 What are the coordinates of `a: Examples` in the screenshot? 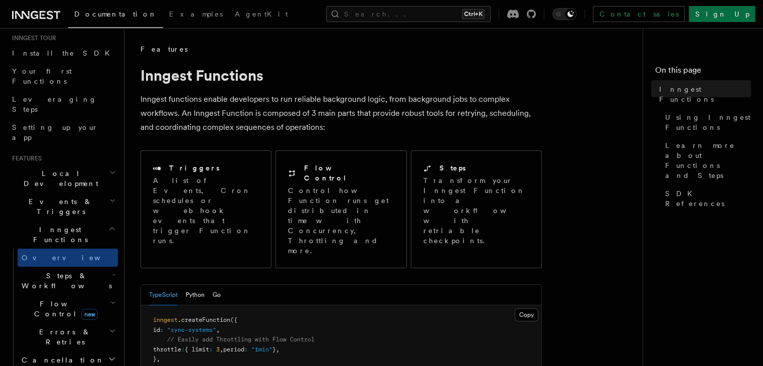 It's located at (196, 15).